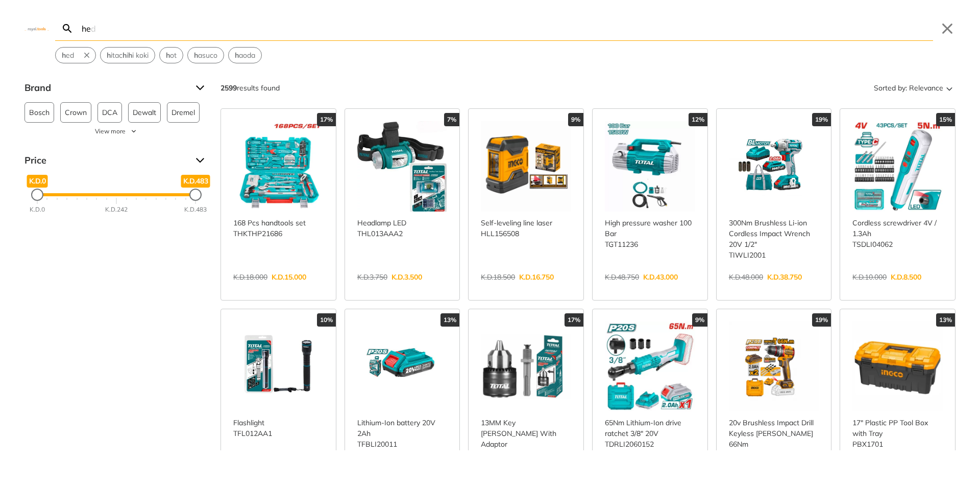 Image resolution: width=980 pixels, height=483 pixels. I want to click on span: Bosch, so click(39, 112).